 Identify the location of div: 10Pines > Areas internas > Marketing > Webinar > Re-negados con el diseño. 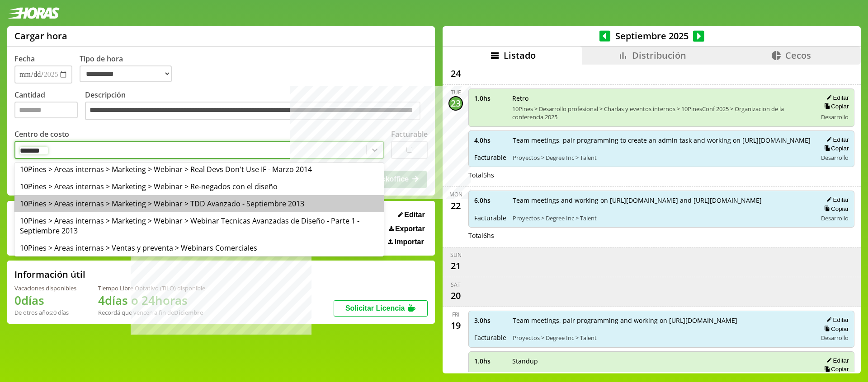
(199, 187).